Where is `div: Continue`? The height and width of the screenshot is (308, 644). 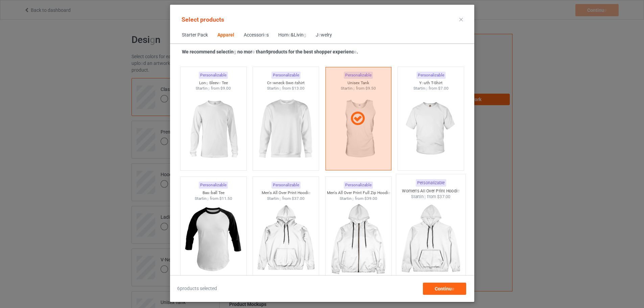 div: Continue is located at coordinates (444, 289).